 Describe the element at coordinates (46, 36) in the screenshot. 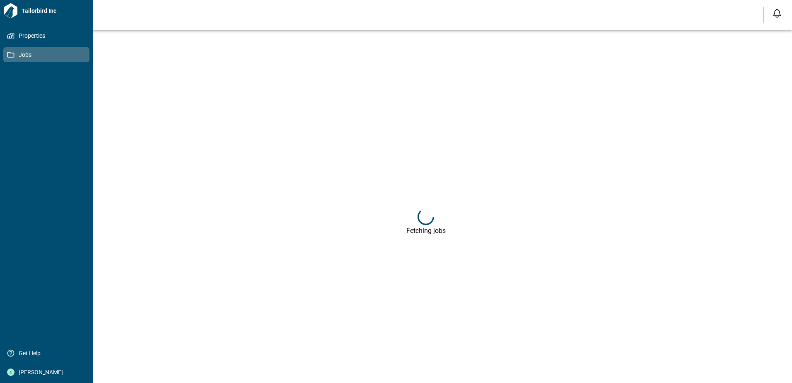

I see `a: Properties` at that location.